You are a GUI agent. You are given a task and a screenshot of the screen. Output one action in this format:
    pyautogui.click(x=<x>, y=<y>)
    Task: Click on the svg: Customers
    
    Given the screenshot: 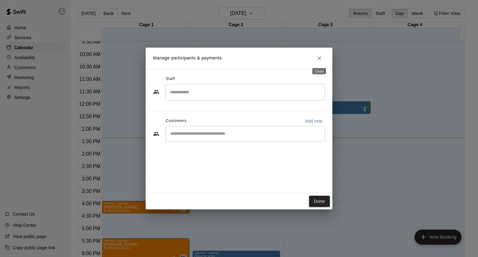 What is the action you would take?
    pyautogui.click(x=156, y=134)
    